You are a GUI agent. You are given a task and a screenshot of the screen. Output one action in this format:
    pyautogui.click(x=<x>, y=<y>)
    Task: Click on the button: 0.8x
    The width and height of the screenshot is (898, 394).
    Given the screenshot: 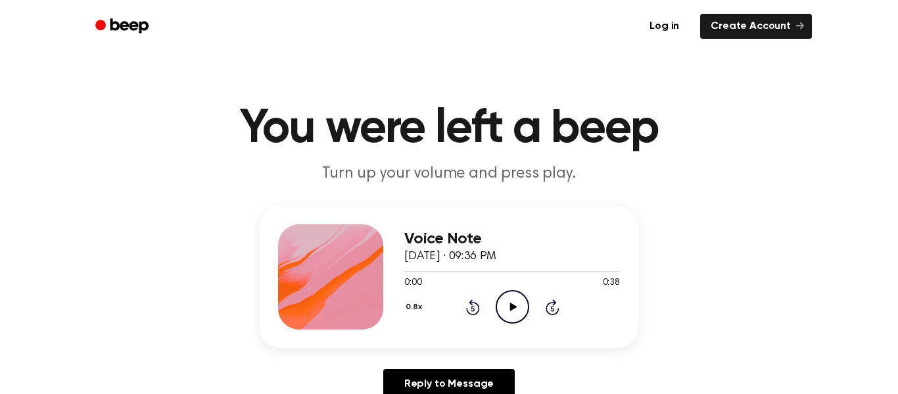 What is the action you would take?
    pyautogui.click(x=415, y=307)
    